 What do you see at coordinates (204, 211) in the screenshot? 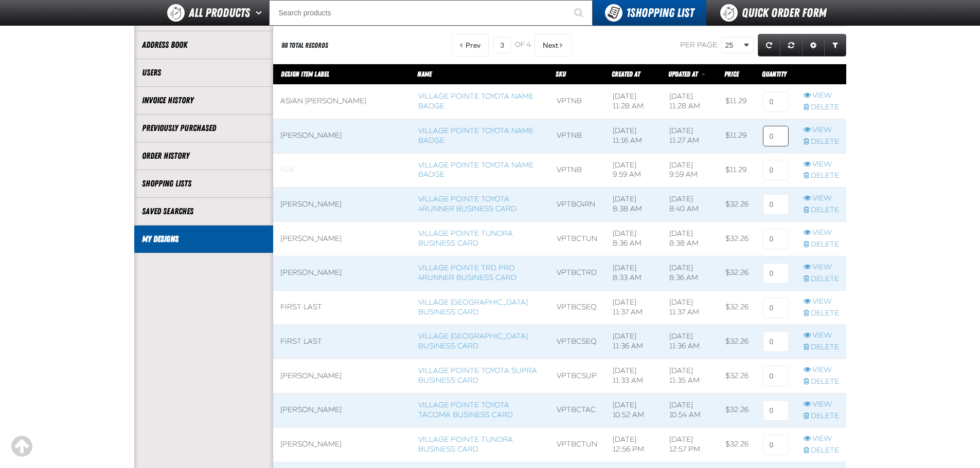
I see `a: Saved Searches` at bounding box center [204, 211].